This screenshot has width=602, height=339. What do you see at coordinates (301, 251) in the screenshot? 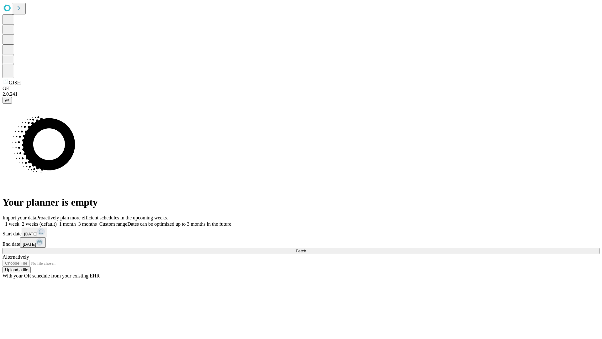
I see `button: Fetch` at bounding box center [301, 251].